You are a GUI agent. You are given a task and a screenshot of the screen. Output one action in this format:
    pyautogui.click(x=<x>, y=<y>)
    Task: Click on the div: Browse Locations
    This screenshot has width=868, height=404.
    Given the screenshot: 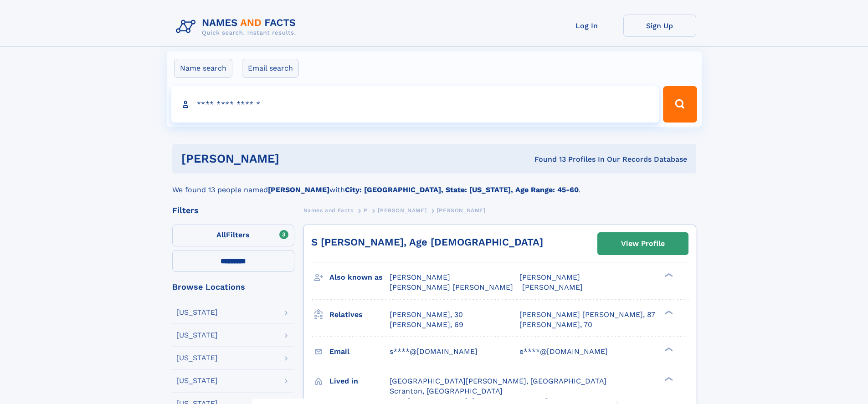 What is the action you would take?
    pyautogui.click(x=233, y=287)
    